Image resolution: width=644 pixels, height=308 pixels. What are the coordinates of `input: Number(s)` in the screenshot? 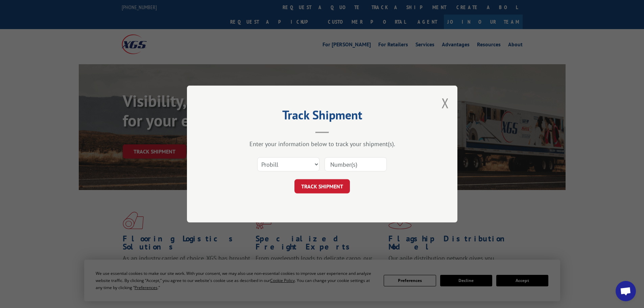 It's located at (356, 164).